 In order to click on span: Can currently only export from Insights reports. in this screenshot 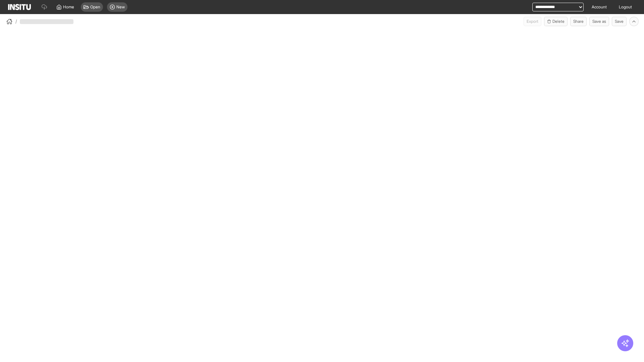, I will do `click(532, 22)`.